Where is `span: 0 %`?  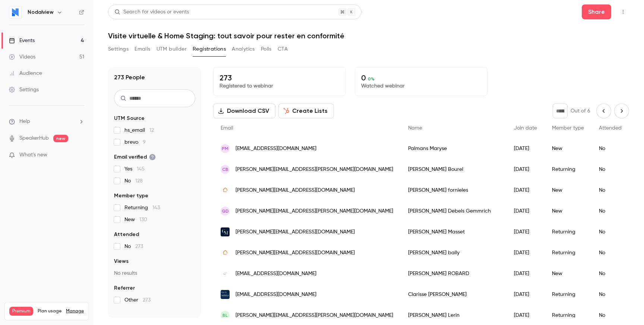 span: 0 % is located at coordinates (371, 79).